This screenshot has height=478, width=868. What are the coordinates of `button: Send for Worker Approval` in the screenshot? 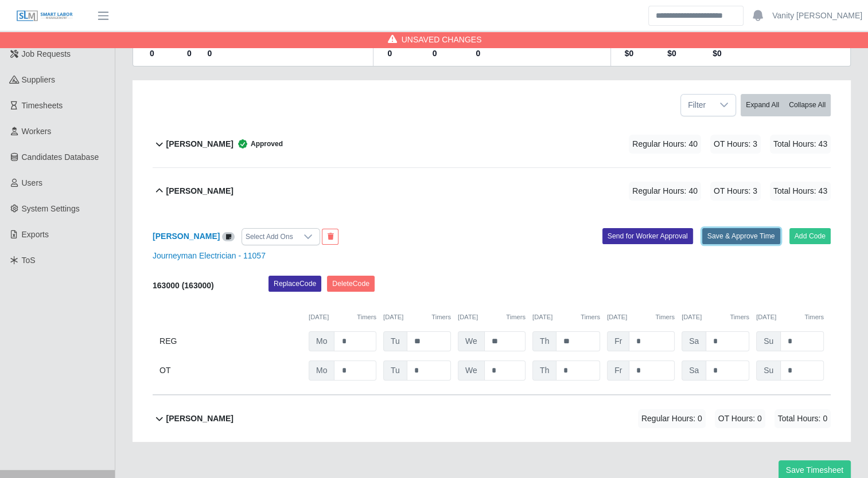 It's located at (648, 236).